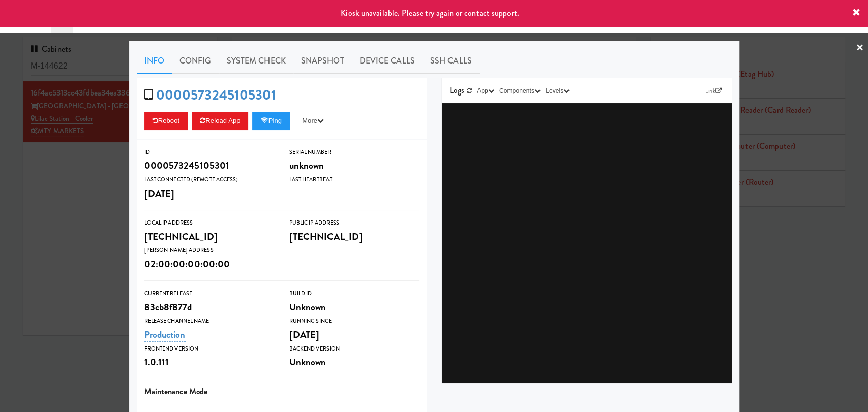  I want to click on div: Current Release, so click(209, 294).